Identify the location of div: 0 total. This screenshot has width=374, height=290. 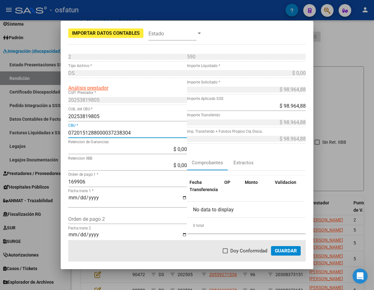
(246, 226).